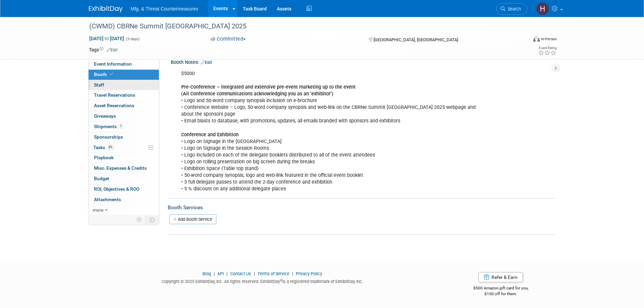 This screenshot has height=308, width=644. What do you see at coordinates (124, 189) in the screenshot?
I see `a: ROI, Objectives & ROO` at bounding box center [124, 189].